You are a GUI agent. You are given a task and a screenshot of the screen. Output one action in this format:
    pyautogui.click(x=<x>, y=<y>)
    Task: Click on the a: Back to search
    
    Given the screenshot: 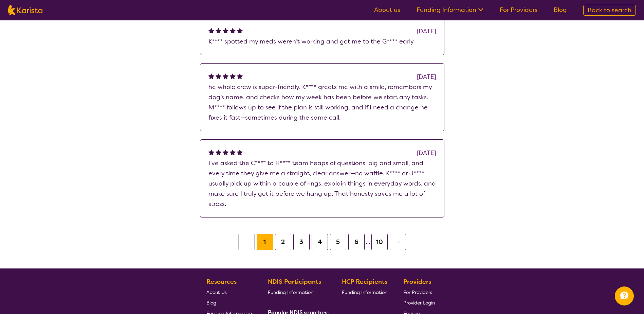 What is the action you would take?
    pyautogui.click(x=609, y=10)
    